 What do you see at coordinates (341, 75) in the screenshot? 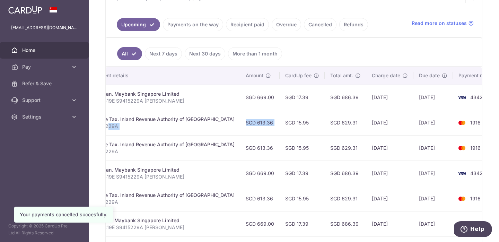
I see `span: Total amt.` at bounding box center [341, 75].